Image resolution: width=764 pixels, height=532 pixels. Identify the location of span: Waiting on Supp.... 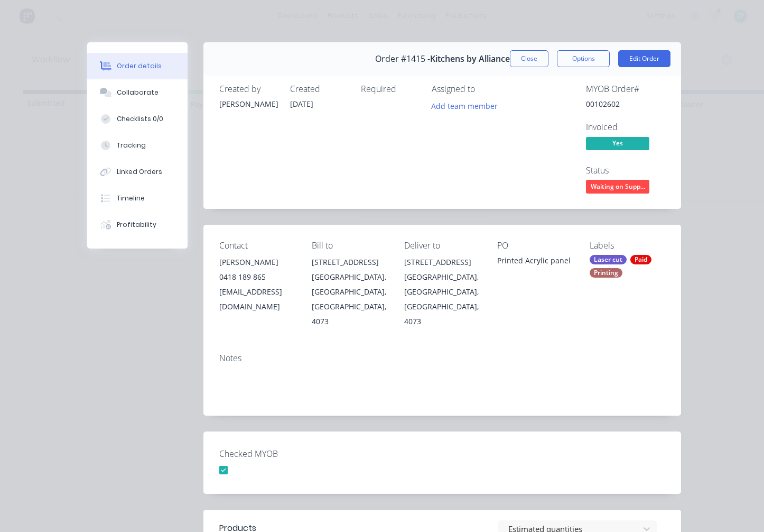
(618, 186).